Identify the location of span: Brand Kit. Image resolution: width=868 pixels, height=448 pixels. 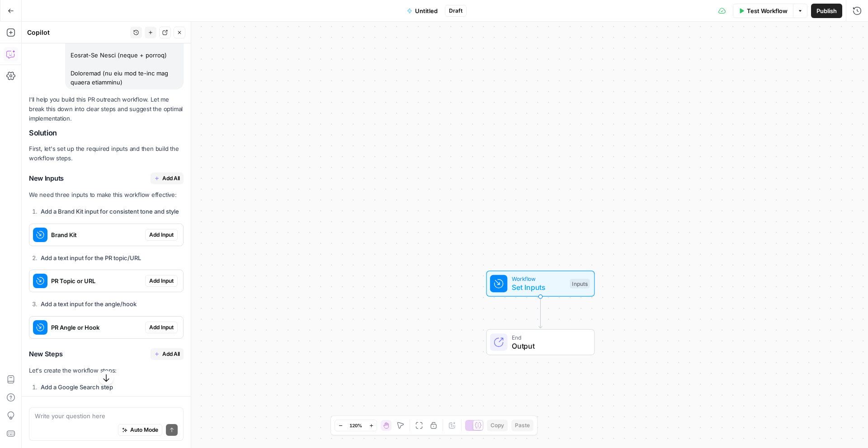
(96, 235).